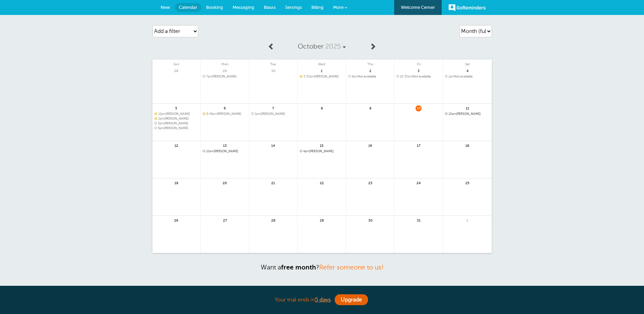 The image size is (644, 314). I want to click on span: 21, so click(274, 183).